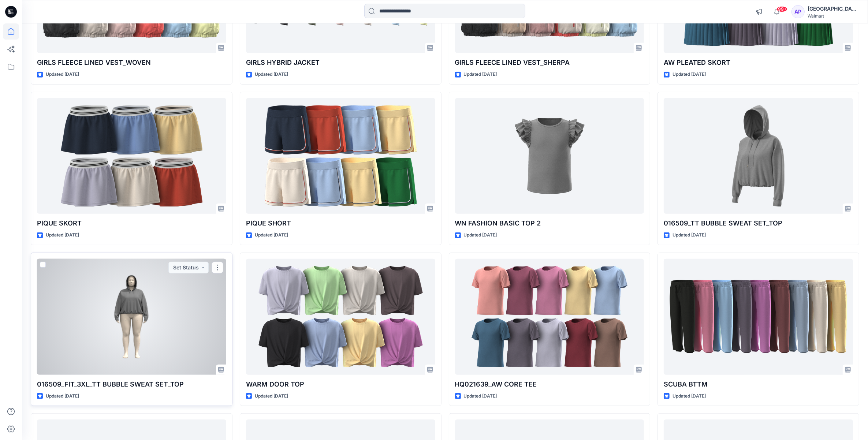 Image resolution: width=868 pixels, height=440 pixels. What do you see at coordinates (758, 384) in the screenshot?
I see `p: SCUBA BTTM` at bounding box center [758, 384].